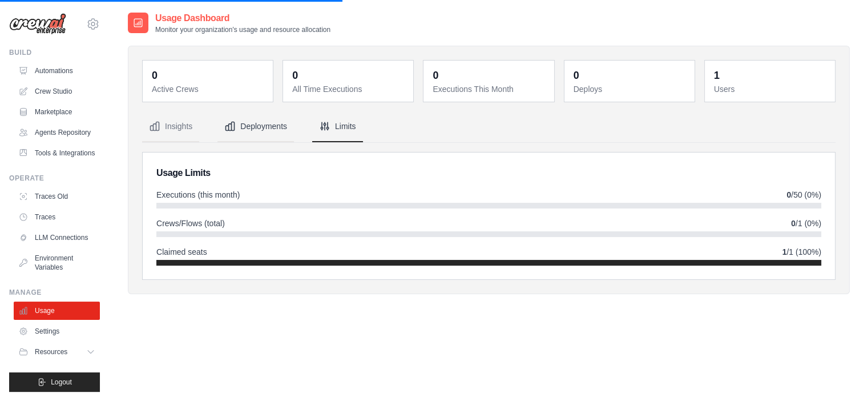 Image resolution: width=868 pixels, height=397 pixels. I want to click on a: Automations, so click(56, 71).